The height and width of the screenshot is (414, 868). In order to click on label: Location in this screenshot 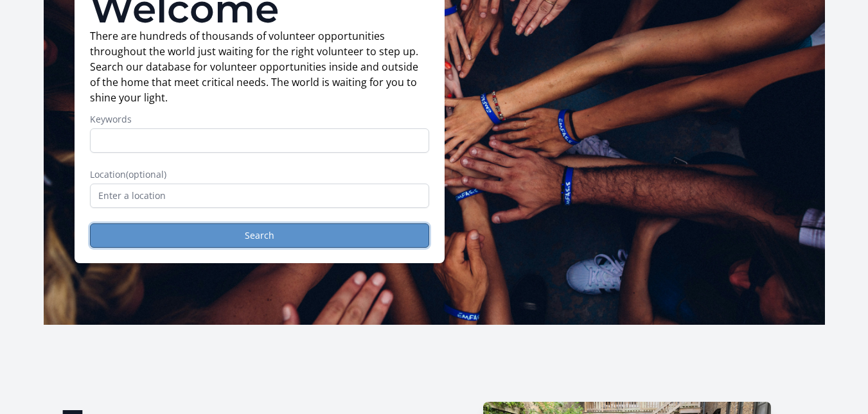, I will do `click(259, 175)`.